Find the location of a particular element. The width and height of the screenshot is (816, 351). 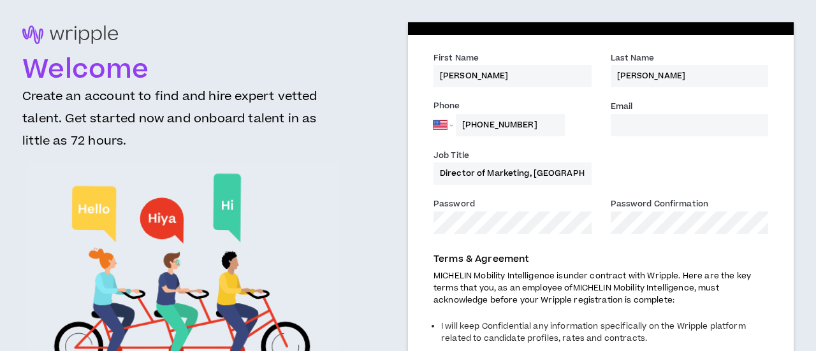

h1: Welcome is located at coordinates (183, 70).